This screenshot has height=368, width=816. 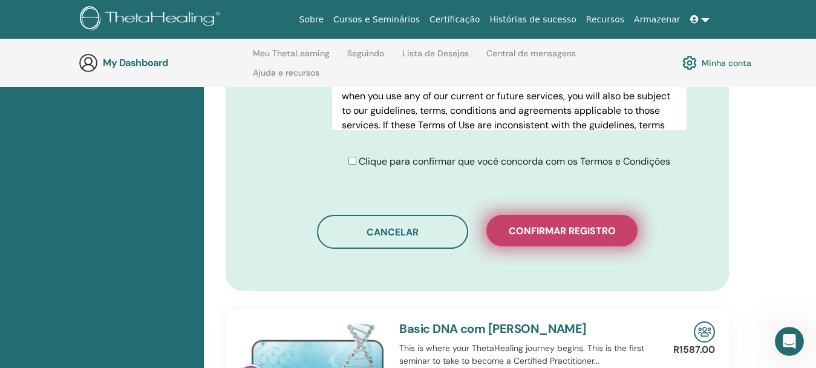 I want to click on p: PLEASE READ THESE TERMS OF USE CAREFULLY BEFORE USING THE WEBSITE. By using the Website, you agre..., so click(x=509, y=103).